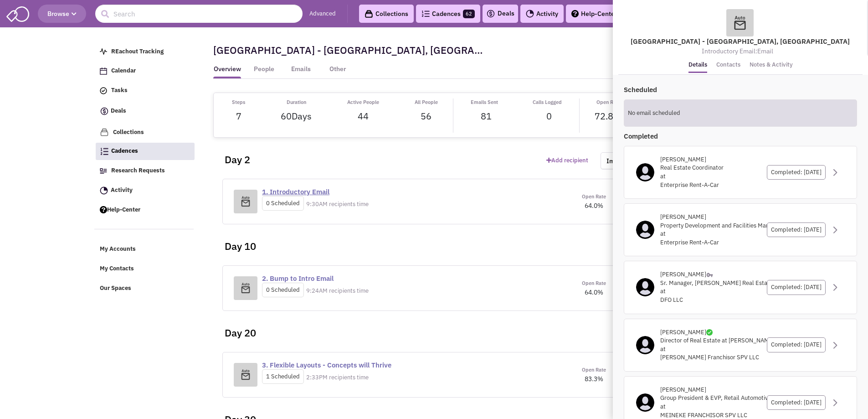 The width and height of the screenshot is (868, 419). I want to click on span: REachout Tracking, so click(137, 51).